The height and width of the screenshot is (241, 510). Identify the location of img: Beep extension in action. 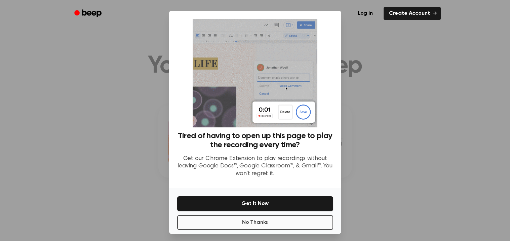
(255, 73).